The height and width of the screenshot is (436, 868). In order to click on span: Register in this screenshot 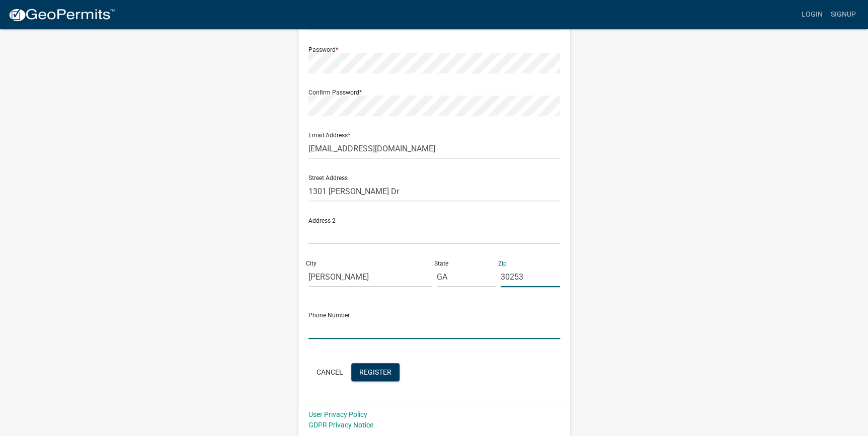, I will do `click(376, 372)`.